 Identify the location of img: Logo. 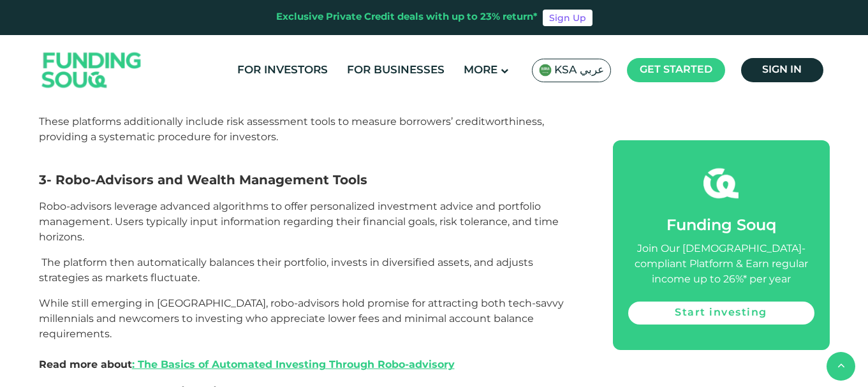
(92, 70).